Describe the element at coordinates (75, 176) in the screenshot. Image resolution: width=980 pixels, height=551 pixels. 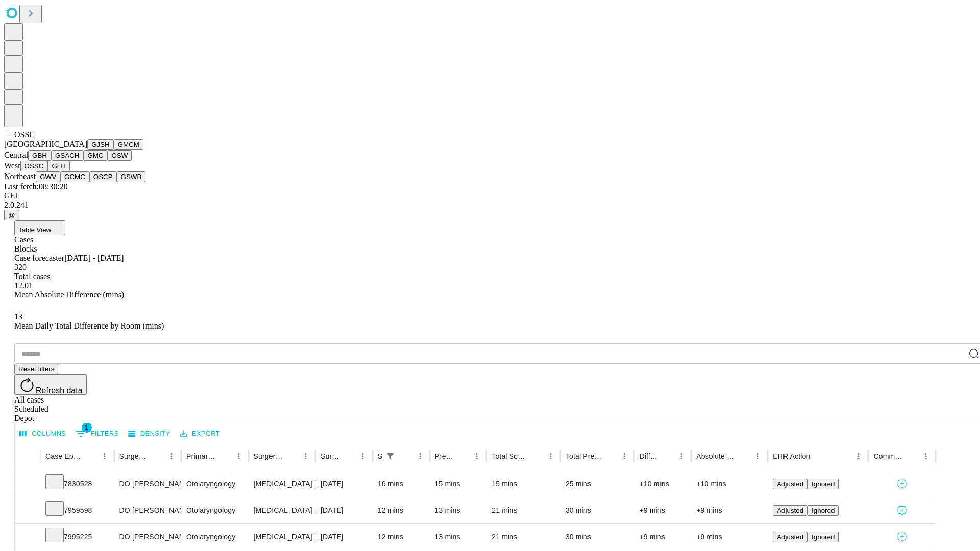
I see `button: GCMC` at that location.